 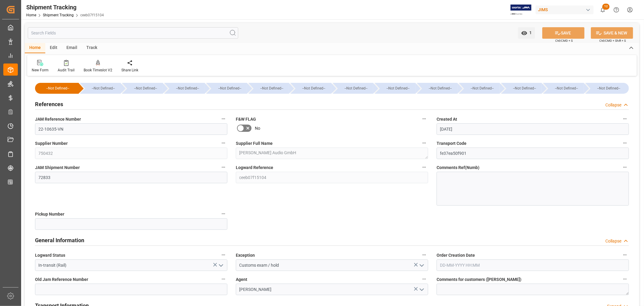 I want to click on img: Exertis%20JAM%20-%20Email%20Logo.jpg_1722504956.jpg, so click(x=521, y=10).